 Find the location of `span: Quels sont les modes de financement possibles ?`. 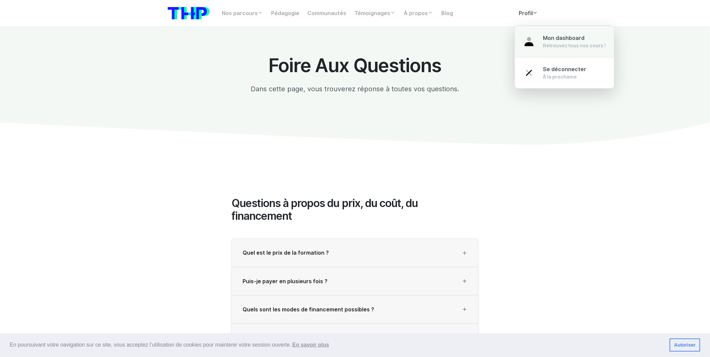

span: Quels sont les modes de financement possibles ? is located at coordinates (308, 309).